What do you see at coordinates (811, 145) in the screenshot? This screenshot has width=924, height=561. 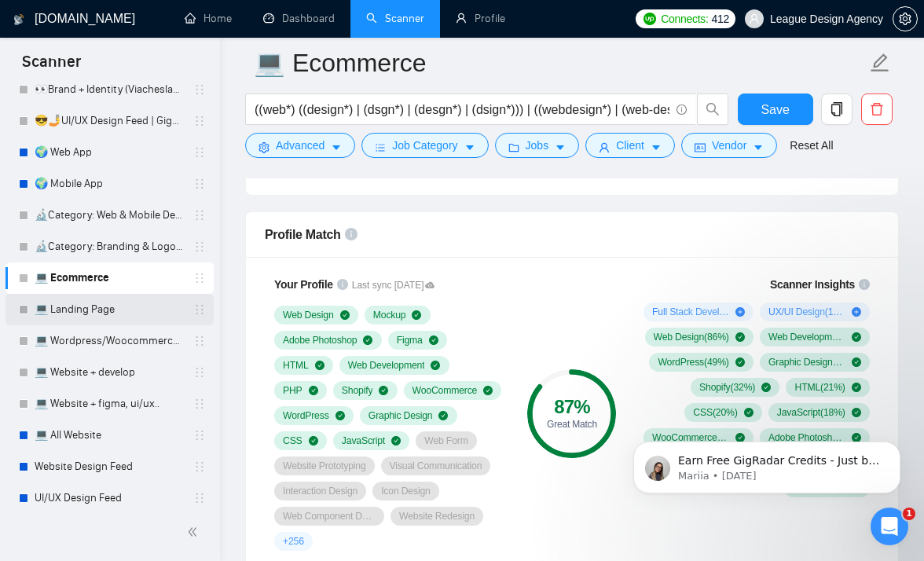 I see `a: Reset All` at bounding box center [811, 145].